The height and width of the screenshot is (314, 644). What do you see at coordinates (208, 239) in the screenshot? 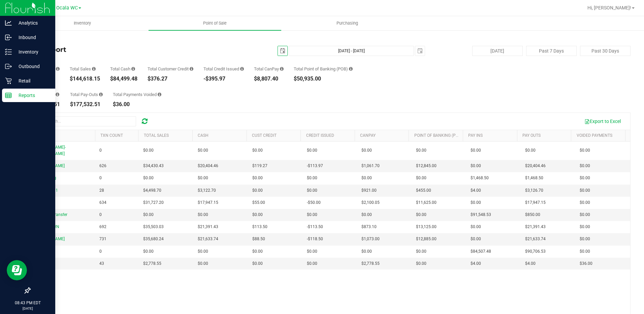
I see `span: $21,633.74` at bounding box center [208, 239].